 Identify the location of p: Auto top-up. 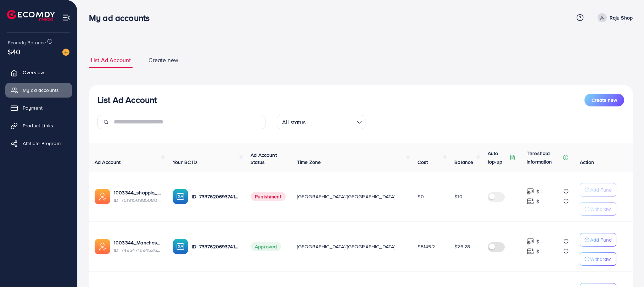
(498, 157).